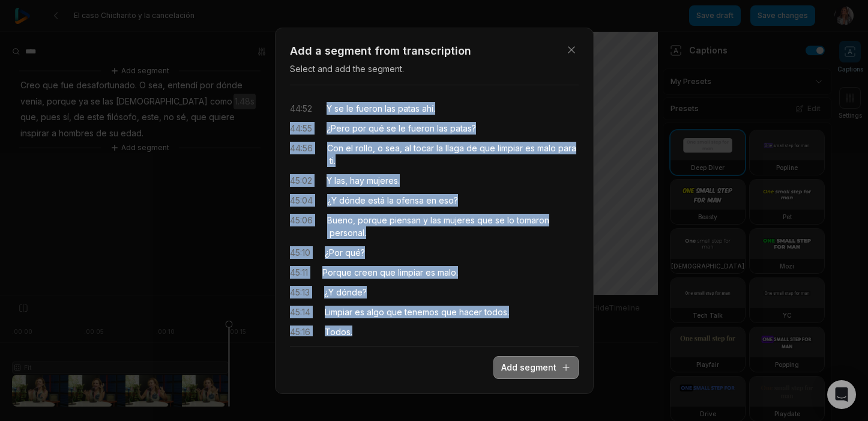  What do you see at coordinates (335, 147) in the screenshot?
I see `span: Con` at bounding box center [335, 147].